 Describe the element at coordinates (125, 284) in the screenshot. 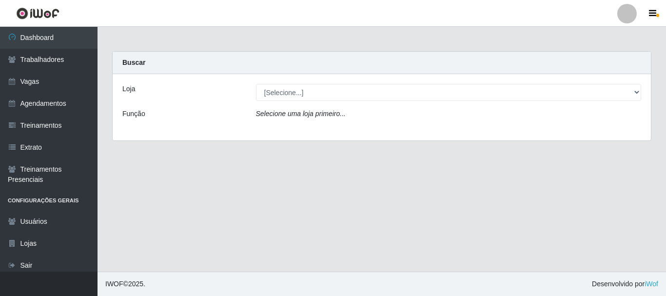

I see `span: © 2025 .` at that location.